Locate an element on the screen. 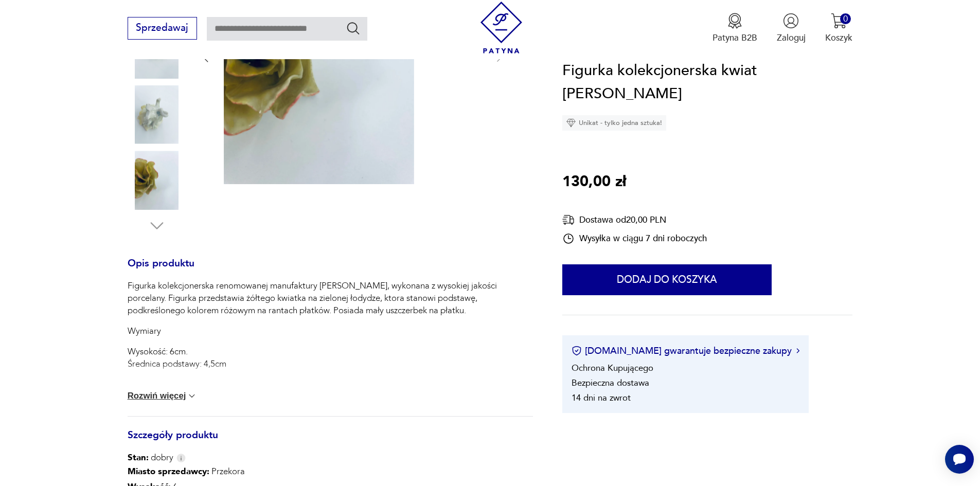 The height and width of the screenshot is (486, 980). button: Szukaj is located at coordinates (353, 28).